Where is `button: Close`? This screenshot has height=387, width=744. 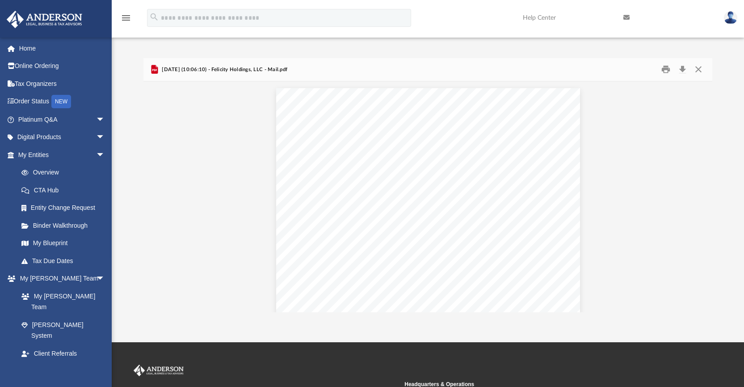
button: Close is located at coordinates (699, 69).